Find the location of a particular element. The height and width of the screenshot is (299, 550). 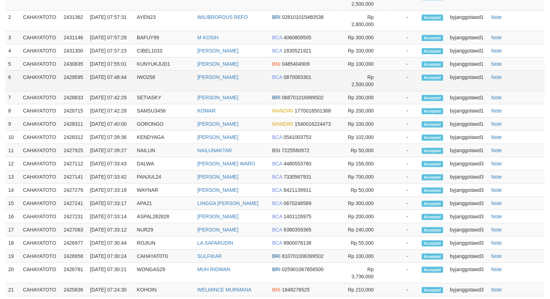

span: 1540016224473 is located at coordinates (313, 124).